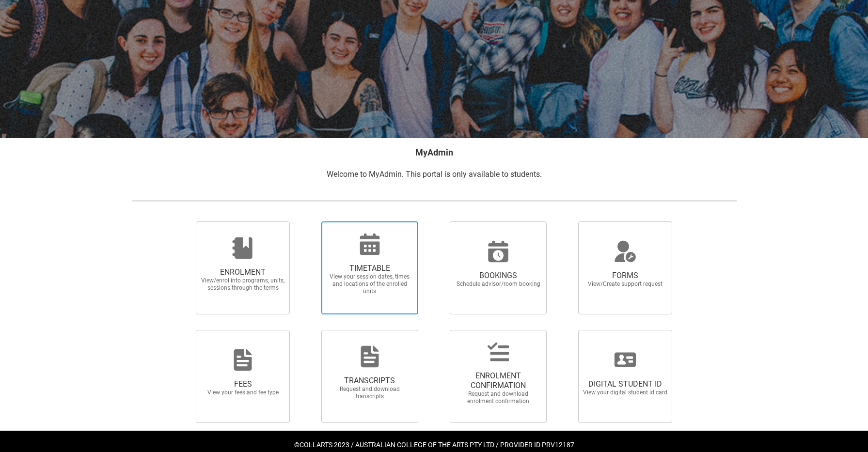 The width and height of the screenshot is (868, 452). Describe the element at coordinates (626, 284) in the screenshot. I see `span: View/Create support request` at that location.